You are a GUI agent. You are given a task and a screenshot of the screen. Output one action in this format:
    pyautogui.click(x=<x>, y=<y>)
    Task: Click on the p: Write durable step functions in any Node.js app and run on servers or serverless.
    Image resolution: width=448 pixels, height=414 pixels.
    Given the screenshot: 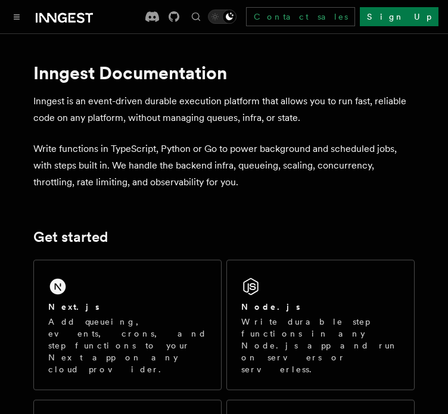 What is the action you would take?
    pyautogui.click(x=320, y=345)
    